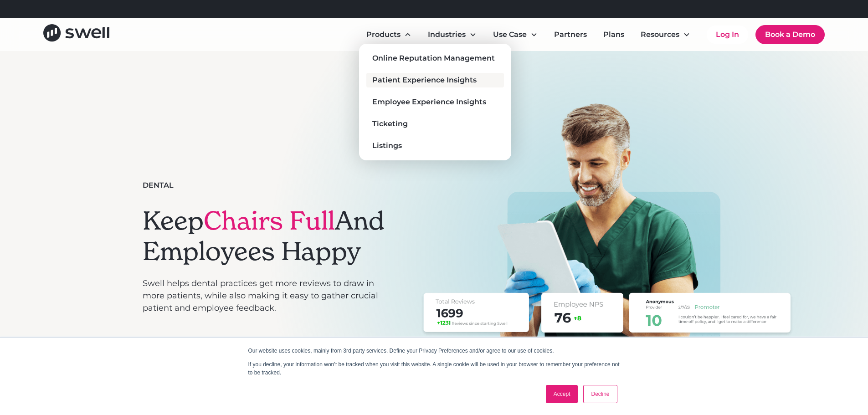 This screenshot has height=415, width=868. Describe the element at coordinates (435, 58) in the screenshot. I see `a: Online Reputation Management` at that location.